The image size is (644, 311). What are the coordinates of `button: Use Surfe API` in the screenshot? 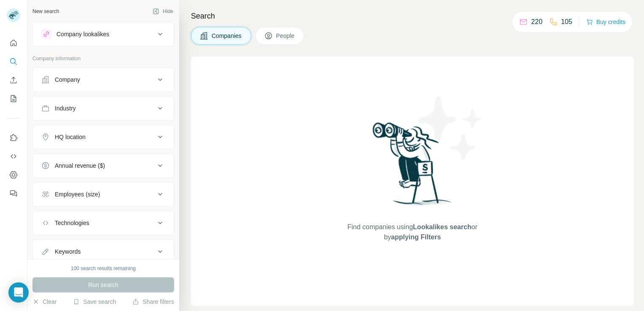 It's located at (13, 157).